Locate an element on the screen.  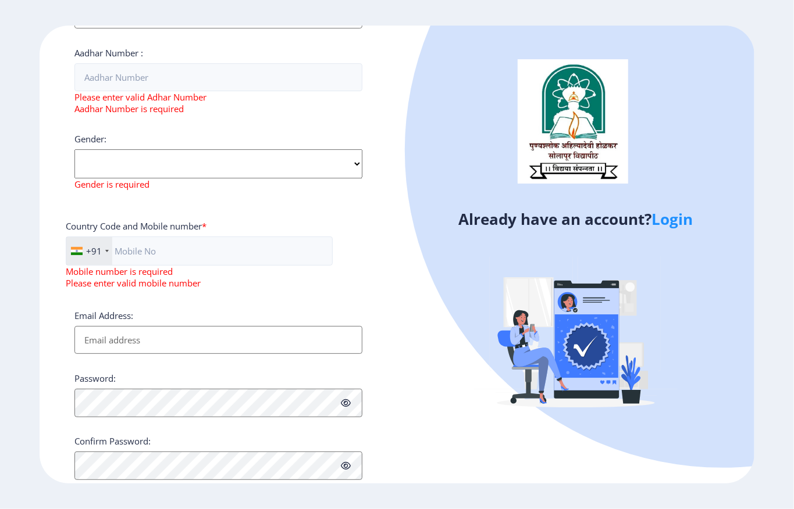
div: India (भारत): +91 is located at coordinates (89, 251).